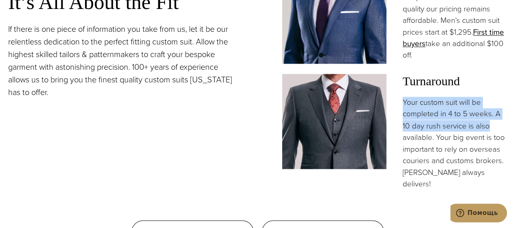 The image size is (515, 228). Describe the element at coordinates (455, 81) in the screenshot. I see `h3: Turnaround` at that location.